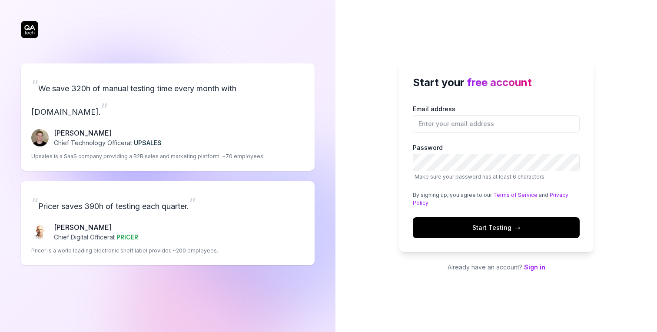 Image resolution: width=657 pixels, height=332 pixels. I want to click on input: Email address, so click(496, 124).